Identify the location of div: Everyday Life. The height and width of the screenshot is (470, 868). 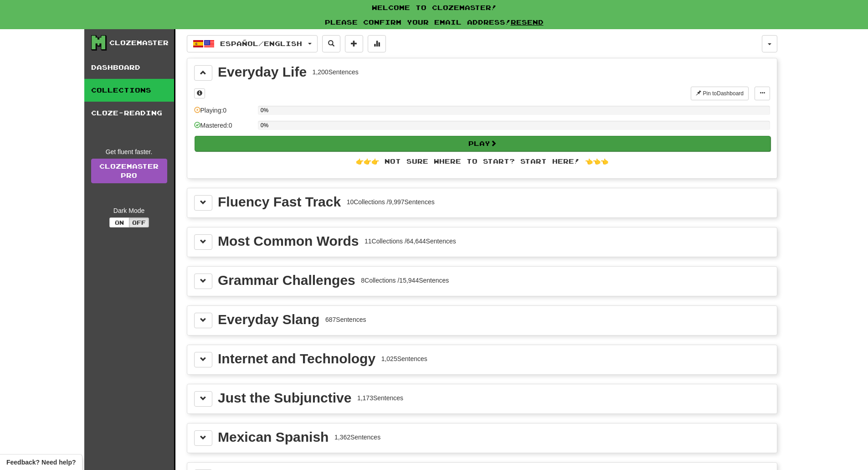
(262, 72).